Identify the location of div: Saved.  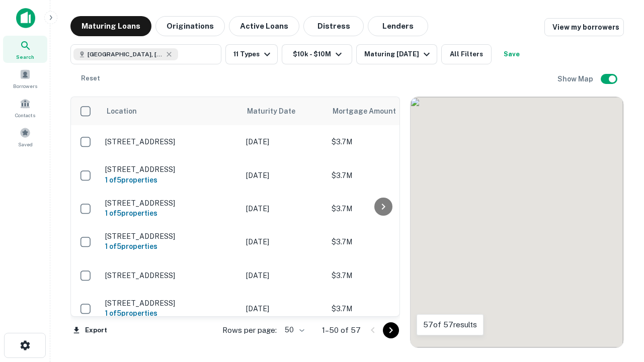
(25, 137).